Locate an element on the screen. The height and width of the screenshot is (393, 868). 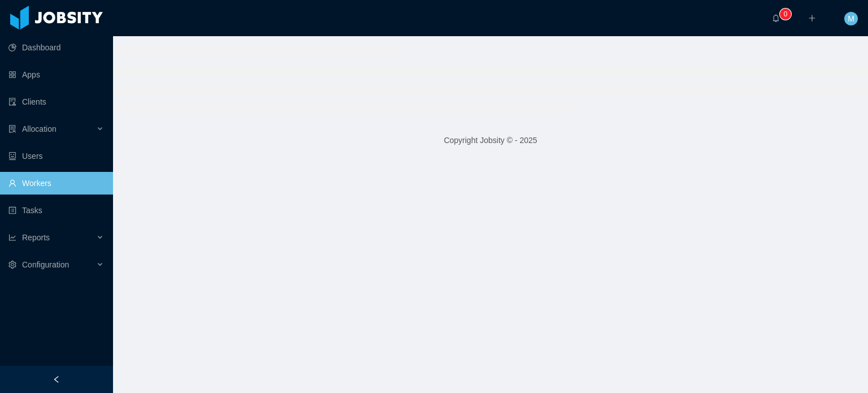
span: Allocation is located at coordinates (39, 129).